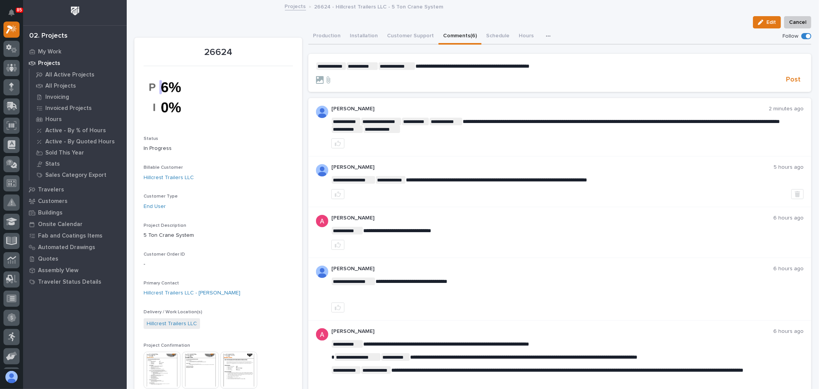 Image resolution: width=819 pixels, height=389 pixels. Describe the element at coordinates (78, 141) in the screenshot. I see `a: Active - By Quoted Hours` at that location.